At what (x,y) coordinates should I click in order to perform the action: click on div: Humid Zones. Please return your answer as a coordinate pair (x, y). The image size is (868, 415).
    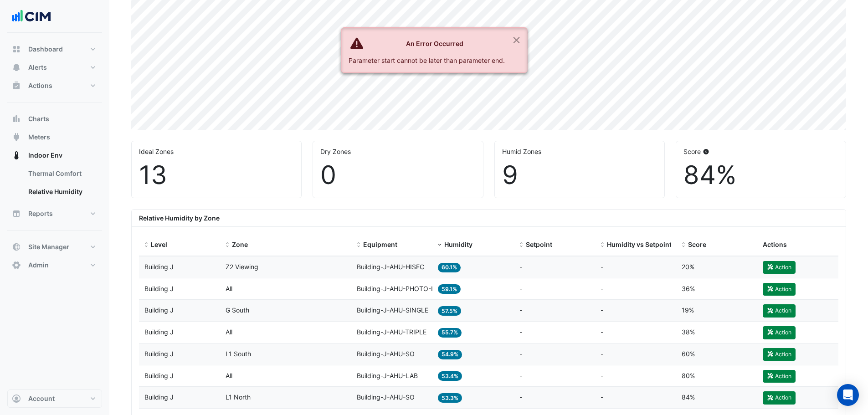
    Looking at the image, I should click on (580, 152).